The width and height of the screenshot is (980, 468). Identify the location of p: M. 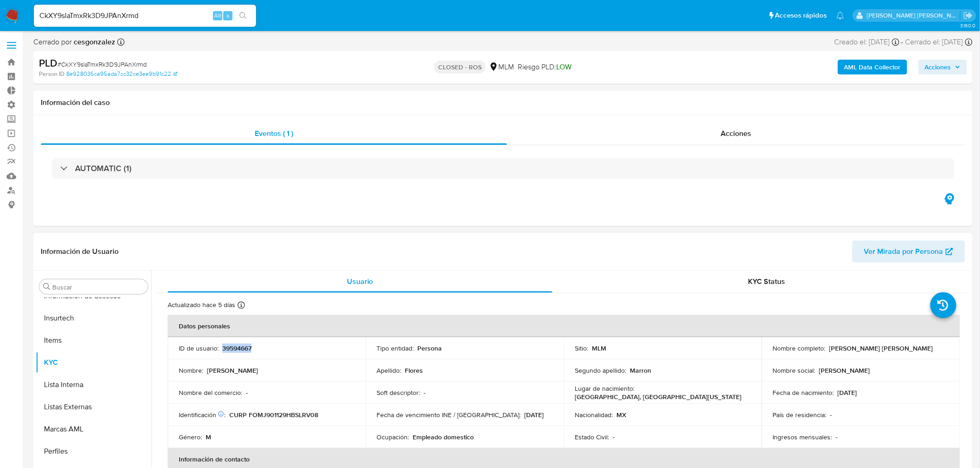
(209, 437).